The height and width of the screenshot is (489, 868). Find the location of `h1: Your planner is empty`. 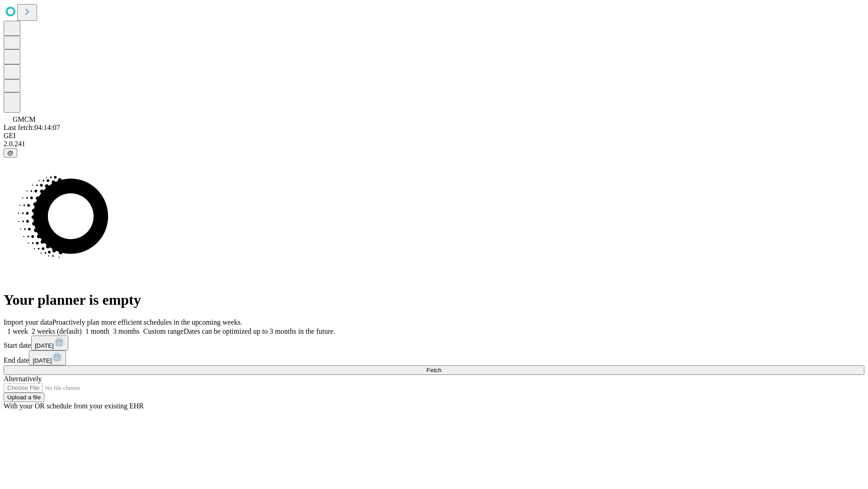

h1: Your planner is empty is located at coordinates (434, 300).